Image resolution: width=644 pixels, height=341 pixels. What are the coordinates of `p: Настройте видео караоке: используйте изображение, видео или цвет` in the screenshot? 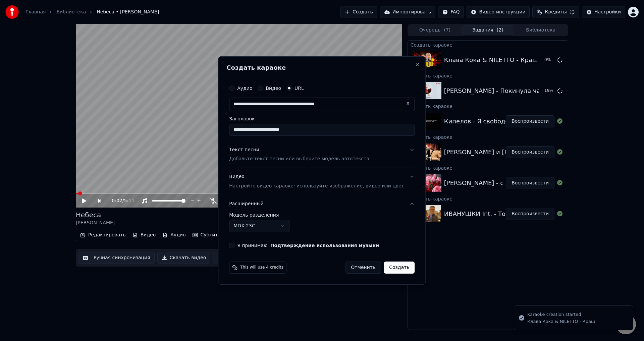 It's located at (316, 186).